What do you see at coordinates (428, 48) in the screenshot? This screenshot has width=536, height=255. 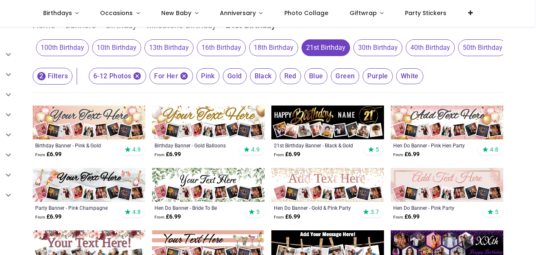 I see `button: 40th Birthday` at bounding box center [428, 48].